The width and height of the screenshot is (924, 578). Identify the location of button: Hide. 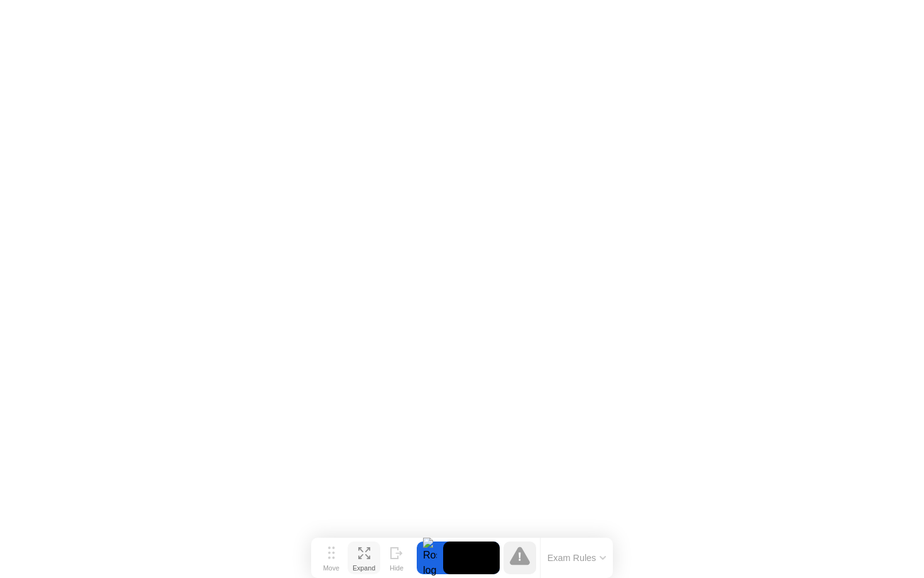
(396, 557).